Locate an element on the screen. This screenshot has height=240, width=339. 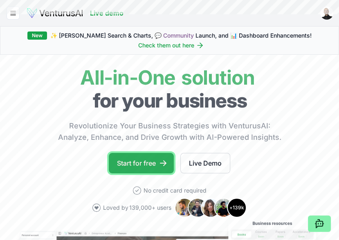
img: Avatar 4 is located at coordinates (224, 208).